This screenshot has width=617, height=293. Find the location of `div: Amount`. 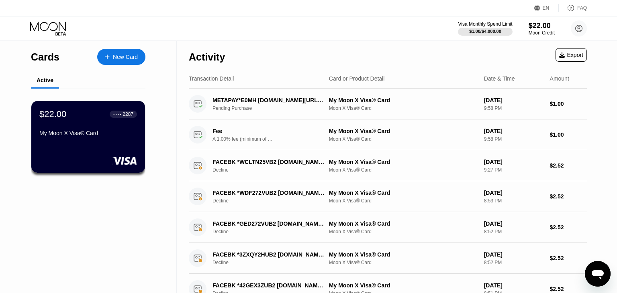

div: Amount is located at coordinates (559, 79).